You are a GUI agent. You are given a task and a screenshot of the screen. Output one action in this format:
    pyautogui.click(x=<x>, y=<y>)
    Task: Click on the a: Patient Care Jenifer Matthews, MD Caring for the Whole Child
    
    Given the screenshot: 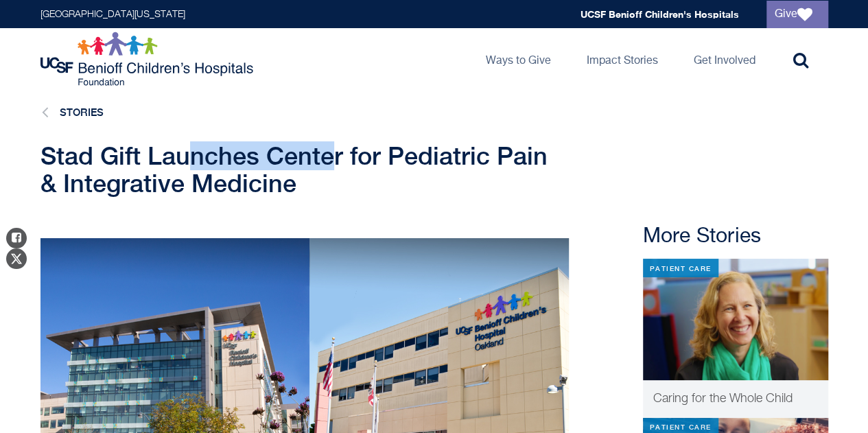 What is the action you would take?
    pyautogui.click(x=735, y=338)
    